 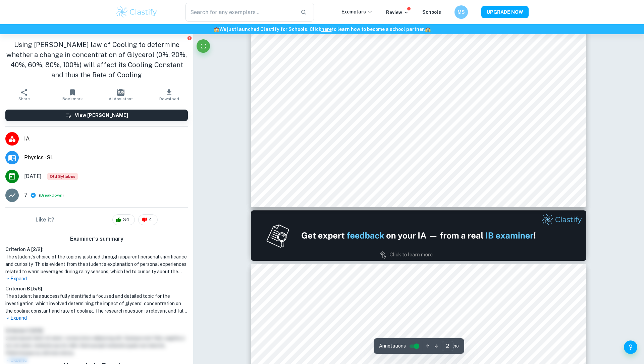 I want to click on span: Bookmark, so click(x=73, y=99).